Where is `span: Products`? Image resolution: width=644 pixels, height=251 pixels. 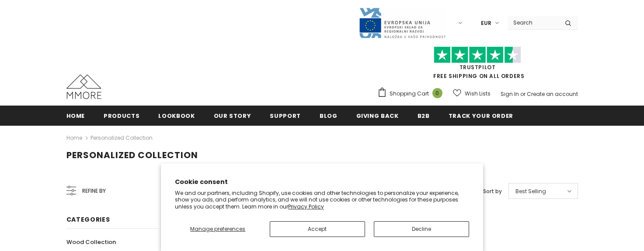 span: Products is located at coordinates (121, 116).